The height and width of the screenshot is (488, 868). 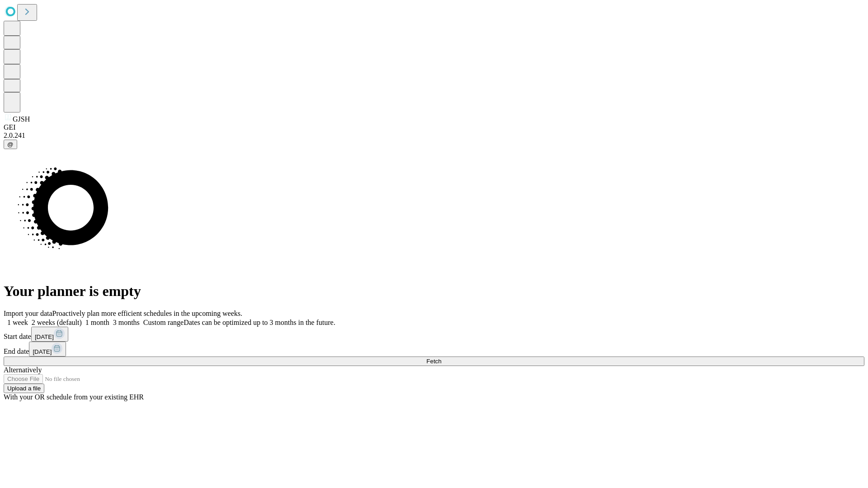 I want to click on span: Proactively plan more efficient schedules in the upcoming weeks., so click(x=147, y=313).